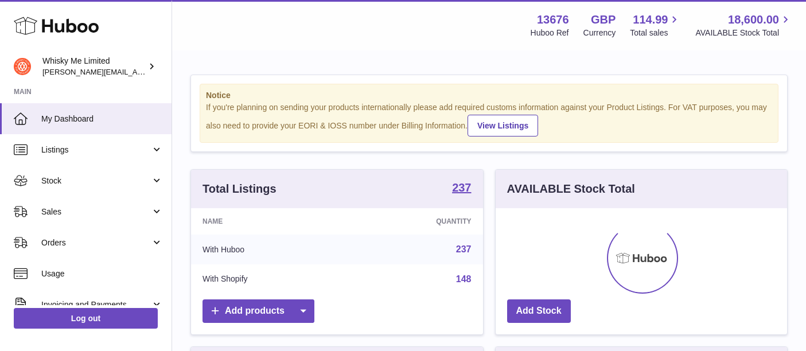 The width and height of the screenshot is (806, 351). What do you see at coordinates (553, 20) in the screenshot?
I see `strong: 13676` at bounding box center [553, 20].